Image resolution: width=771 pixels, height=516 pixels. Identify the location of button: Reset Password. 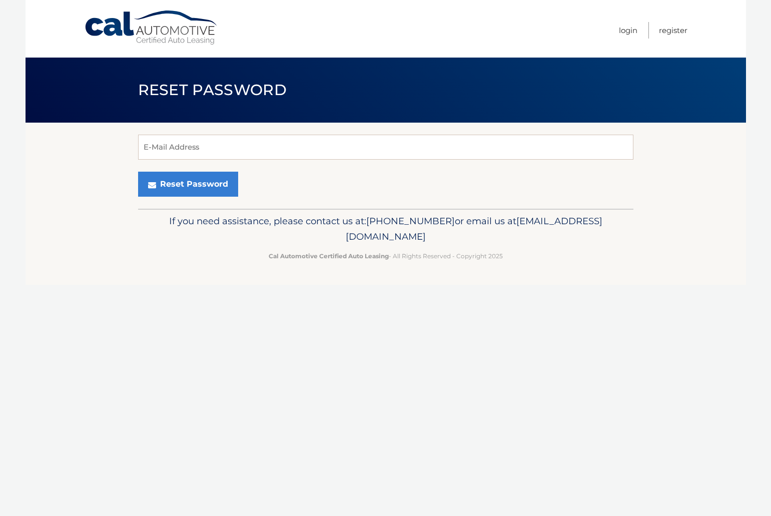
(188, 184).